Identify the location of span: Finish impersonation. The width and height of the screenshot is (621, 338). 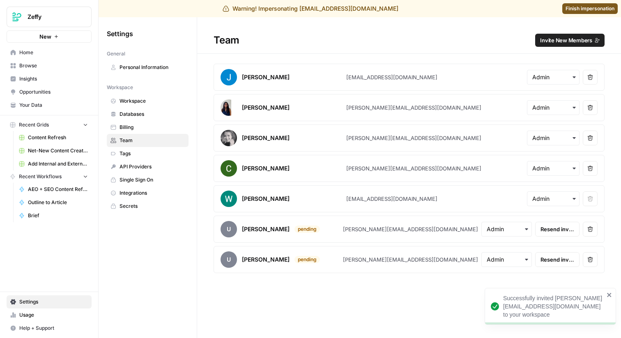
(590, 9).